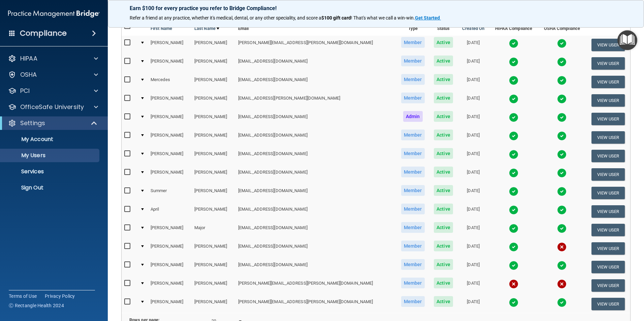 Image resolution: width=644 pixels, height=321 pixels. Describe the element at coordinates (427, 18) in the screenshot. I see `strong: Get Started` at that location.